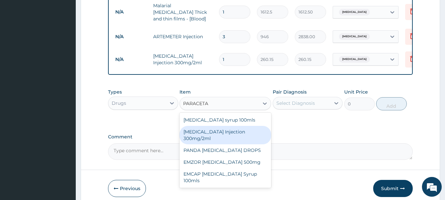 The image size is (445, 200). Describe the element at coordinates (64, 143) in the screenshot. I see `textarea: Type your message and hit 'Enter'` at that location.